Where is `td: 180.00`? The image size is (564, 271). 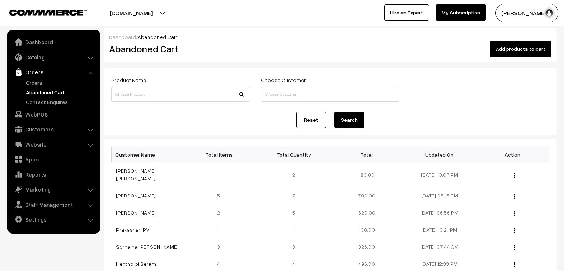 td: 180.00 is located at coordinates (366, 174).